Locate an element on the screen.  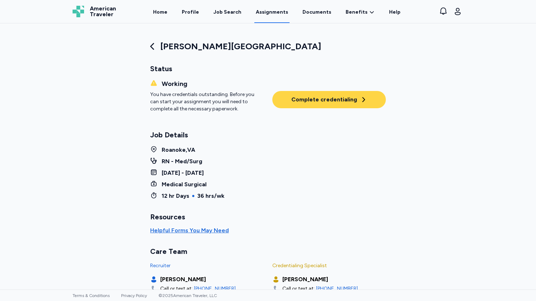
img: Logo is located at coordinates (78, 12).